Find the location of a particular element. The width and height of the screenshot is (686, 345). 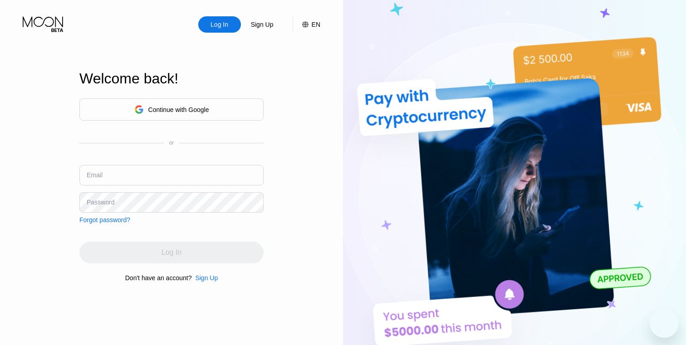

div: Don't have an account? is located at coordinates (158, 278).